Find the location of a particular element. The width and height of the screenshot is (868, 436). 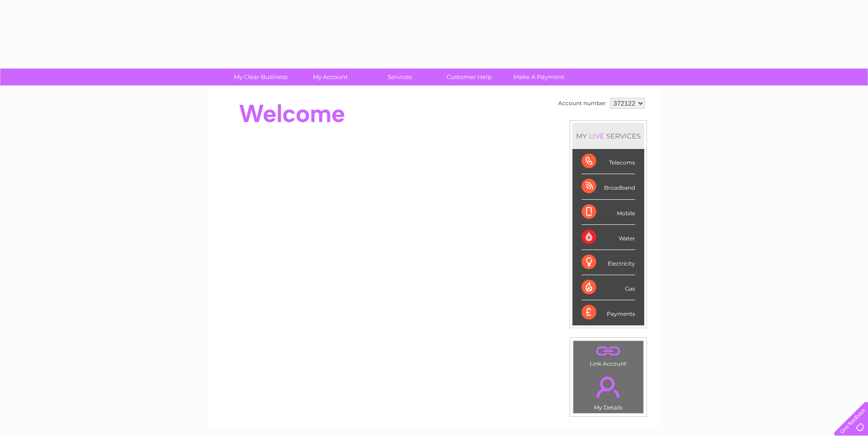

a: My Clear Business is located at coordinates (261, 77).